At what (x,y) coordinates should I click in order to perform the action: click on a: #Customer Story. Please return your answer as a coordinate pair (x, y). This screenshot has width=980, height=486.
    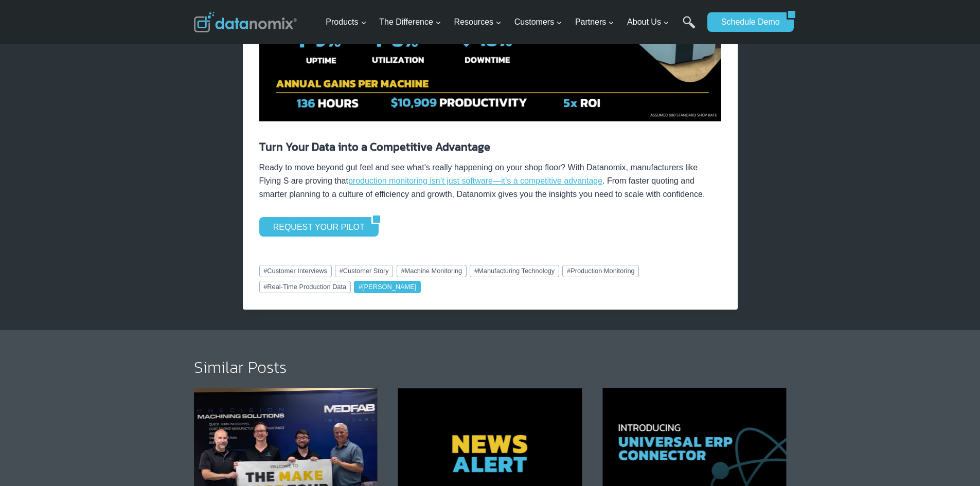
    Looking at the image, I should click on (363, 271).